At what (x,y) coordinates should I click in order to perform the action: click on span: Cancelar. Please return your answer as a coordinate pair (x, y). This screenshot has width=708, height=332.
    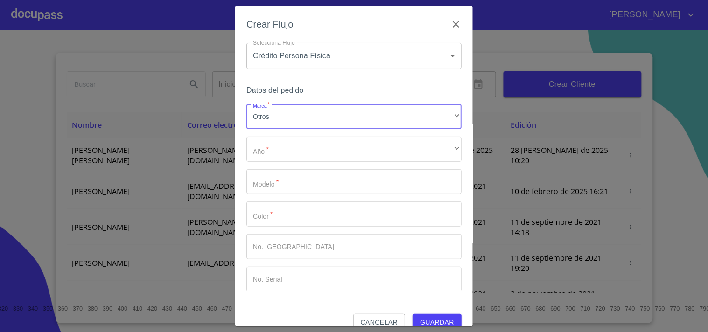
    Looking at the image, I should click on (379, 322).